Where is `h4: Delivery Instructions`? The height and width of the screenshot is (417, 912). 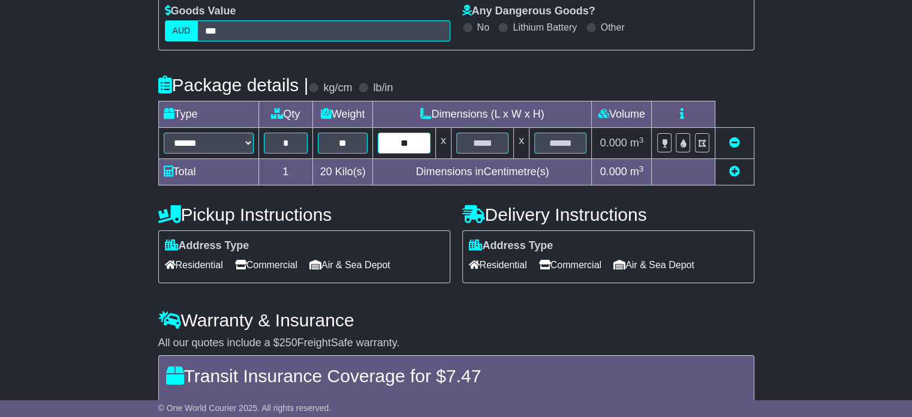
h4: Delivery Instructions is located at coordinates (608, 214).